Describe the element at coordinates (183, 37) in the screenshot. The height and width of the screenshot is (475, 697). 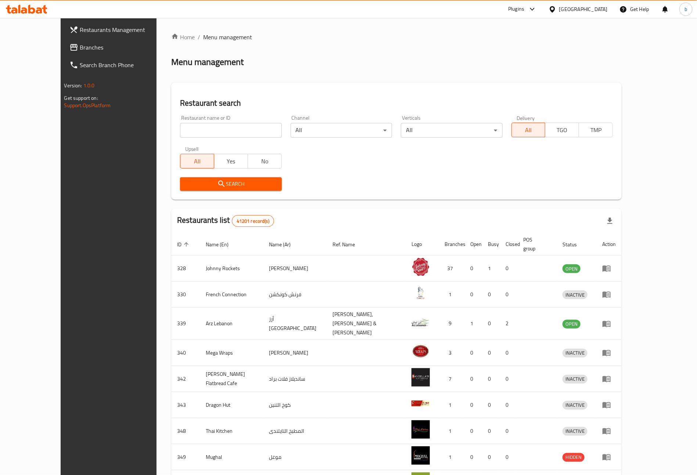
I see `a: Home` at that location.